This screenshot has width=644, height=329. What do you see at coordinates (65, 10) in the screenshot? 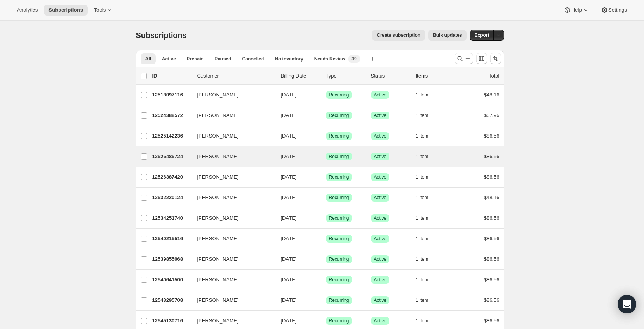
I see `span: Subscriptions` at bounding box center [65, 10].